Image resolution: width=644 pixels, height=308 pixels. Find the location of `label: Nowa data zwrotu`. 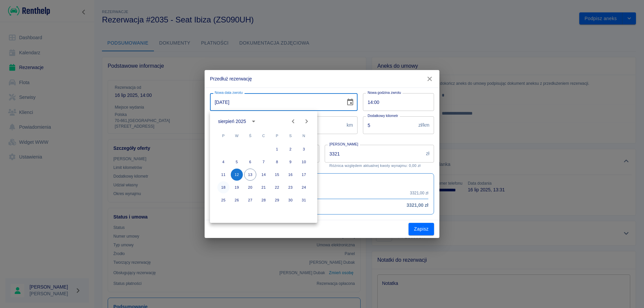

label: Nowa data zwrotu is located at coordinates (228, 93).